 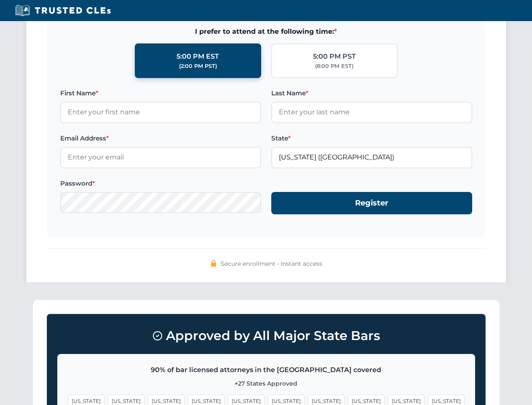 I want to click on label: First Name, so click(x=161, y=94).